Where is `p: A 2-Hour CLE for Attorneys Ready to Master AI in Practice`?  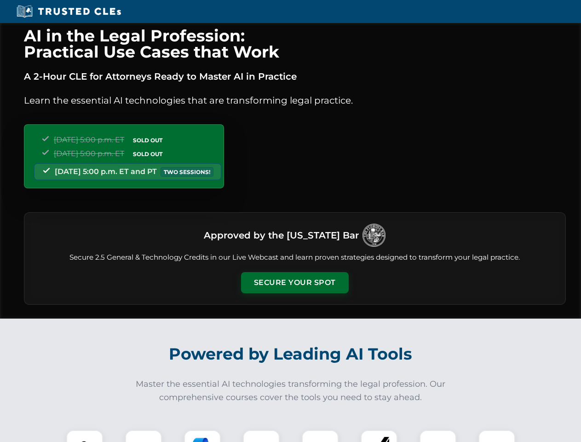
p: A 2-Hour CLE for Attorneys Ready to Master AI in Practice is located at coordinates (295, 76).